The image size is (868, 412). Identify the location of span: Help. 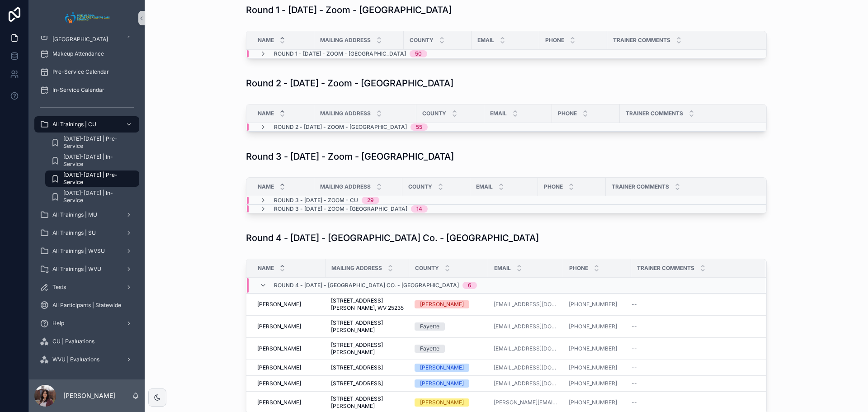
(58, 323).